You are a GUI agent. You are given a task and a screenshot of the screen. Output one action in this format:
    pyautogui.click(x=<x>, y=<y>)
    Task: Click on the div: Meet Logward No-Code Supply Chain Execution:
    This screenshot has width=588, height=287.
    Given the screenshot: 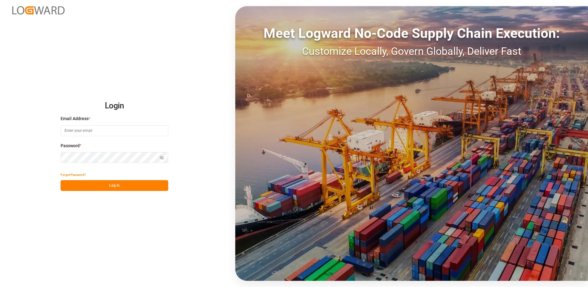 What is the action you would take?
    pyautogui.click(x=411, y=33)
    